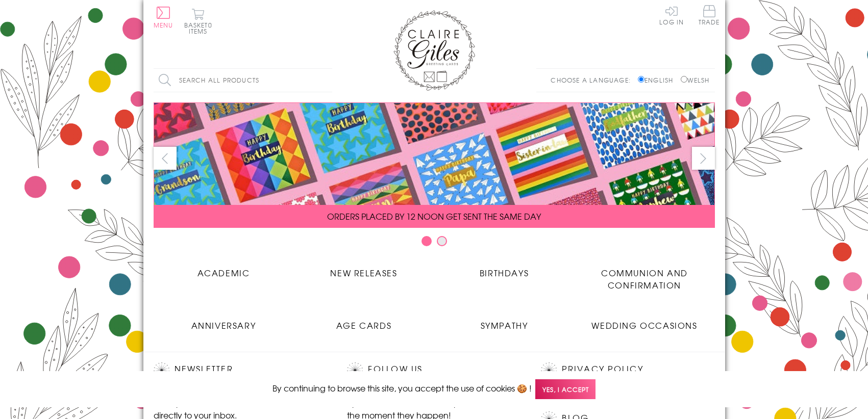  What do you see at coordinates (198, 21) in the screenshot?
I see `button: Basket0 items` at bounding box center [198, 21].